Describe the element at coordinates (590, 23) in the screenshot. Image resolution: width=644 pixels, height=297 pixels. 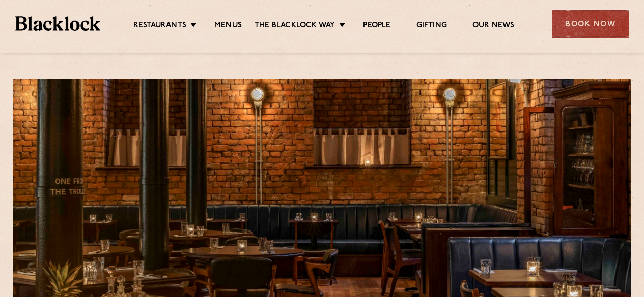
I see `div: Book Now` at that location.